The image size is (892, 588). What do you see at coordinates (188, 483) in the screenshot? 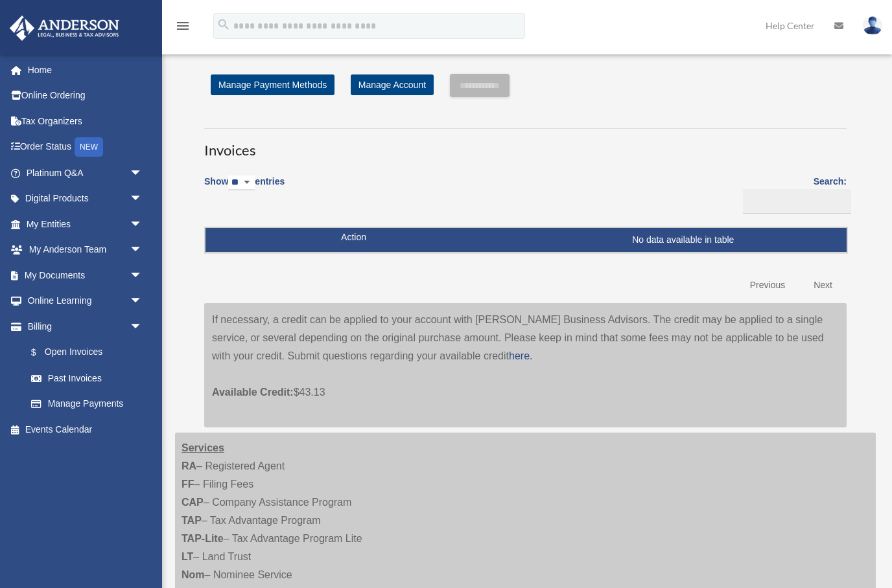
I see `strong: FF` at bounding box center [188, 483].